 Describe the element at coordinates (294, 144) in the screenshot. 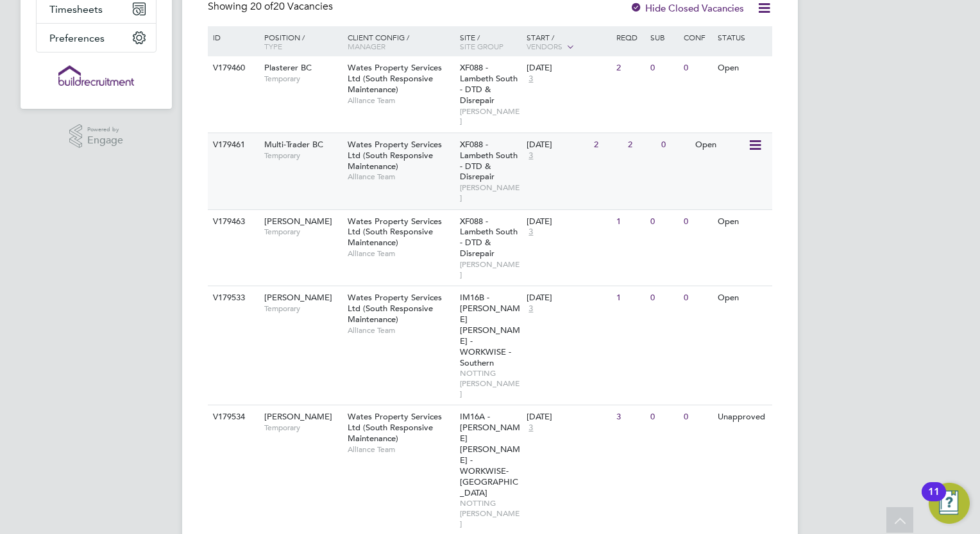

I see `span: Multi-Trader BC` at that location.